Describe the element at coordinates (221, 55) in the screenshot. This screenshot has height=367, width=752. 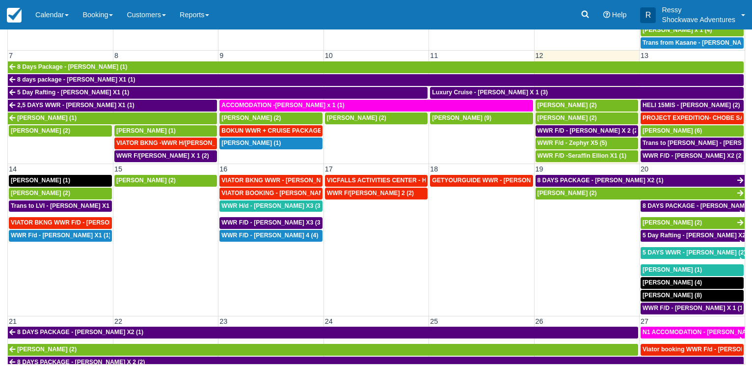
I see `span: 9` at that location.